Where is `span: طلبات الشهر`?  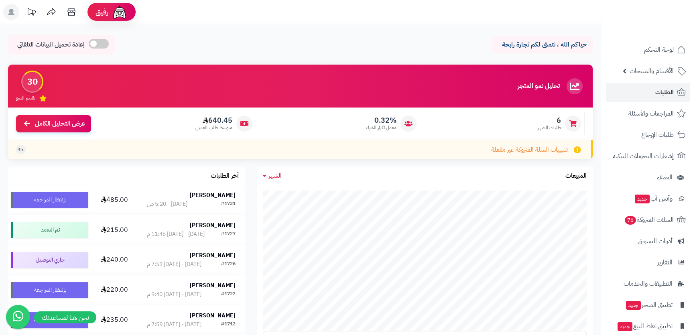
span: طلبات الشهر is located at coordinates (549, 128).